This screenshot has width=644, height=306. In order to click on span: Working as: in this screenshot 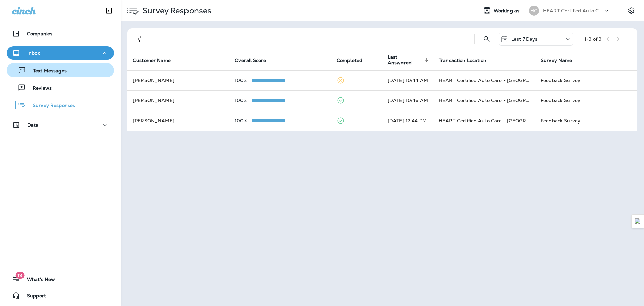, I will do `click(508, 11)`.